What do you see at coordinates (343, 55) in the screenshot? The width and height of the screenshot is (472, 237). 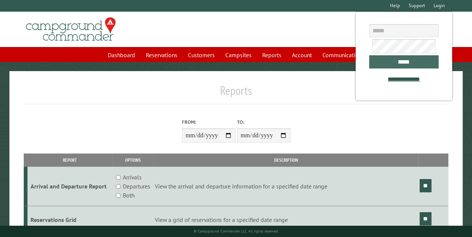 I see `a: Communications` at bounding box center [343, 55].